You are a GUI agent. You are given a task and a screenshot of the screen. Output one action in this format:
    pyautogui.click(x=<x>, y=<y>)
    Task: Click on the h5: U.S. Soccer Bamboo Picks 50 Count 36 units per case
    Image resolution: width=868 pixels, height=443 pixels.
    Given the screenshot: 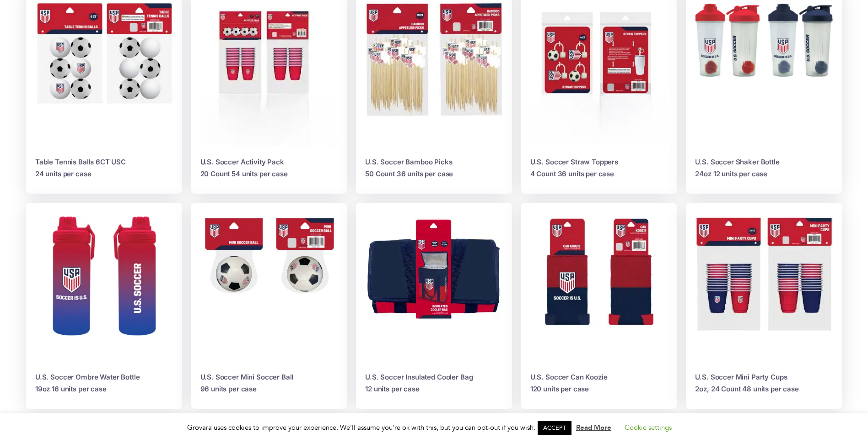 What is the action you would take?
    pyautogui.click(x=434, y=168)
    